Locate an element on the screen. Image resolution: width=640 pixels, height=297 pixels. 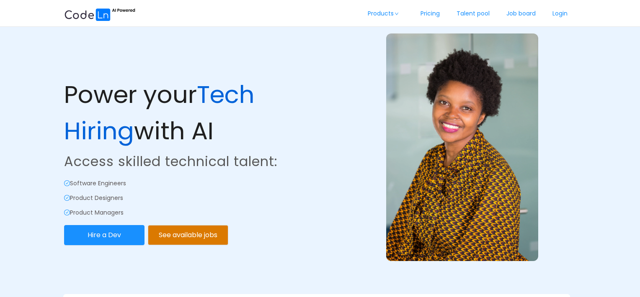
img: example is located at coordinates (462, 147).